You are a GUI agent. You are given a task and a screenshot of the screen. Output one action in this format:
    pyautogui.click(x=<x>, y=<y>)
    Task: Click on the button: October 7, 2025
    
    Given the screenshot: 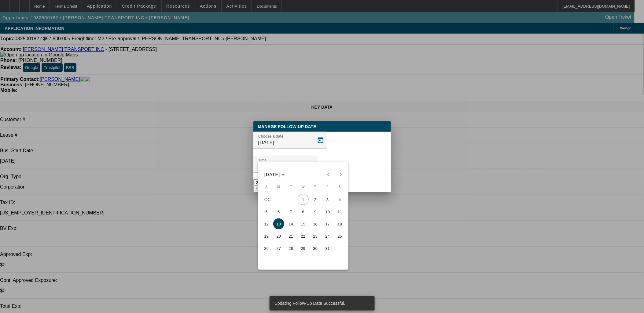 What is the action you would take?
    pyautogui.click(x=291, y=212)
    